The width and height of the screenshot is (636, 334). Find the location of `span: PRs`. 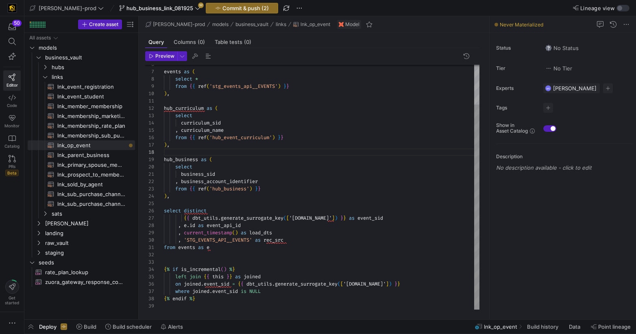

span: PRs is located at coordinates (12, 166).